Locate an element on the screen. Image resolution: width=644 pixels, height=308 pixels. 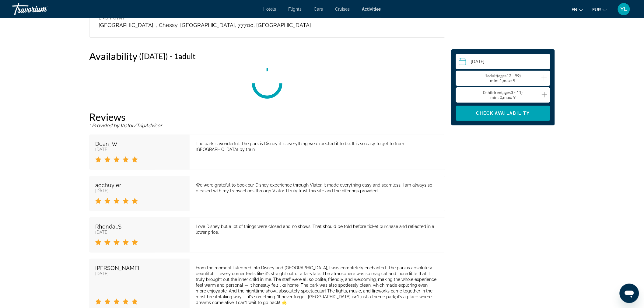
div: We were grateful to book our Disney experience through Viator. It made everything easy and seamle... is located at coordinates (317, 188).